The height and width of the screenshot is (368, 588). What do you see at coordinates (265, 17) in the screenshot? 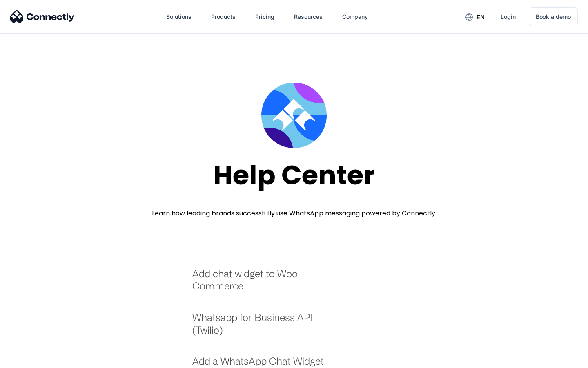
I see `div: Pricing` at bounding box center [265, 17].